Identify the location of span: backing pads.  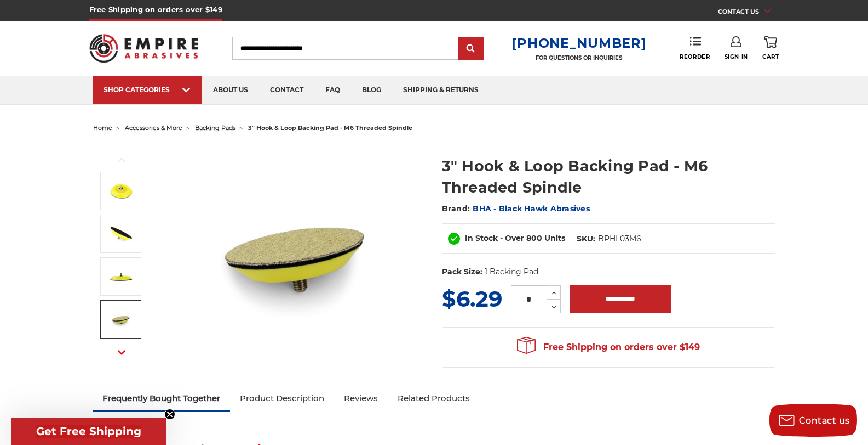
(215, 128).